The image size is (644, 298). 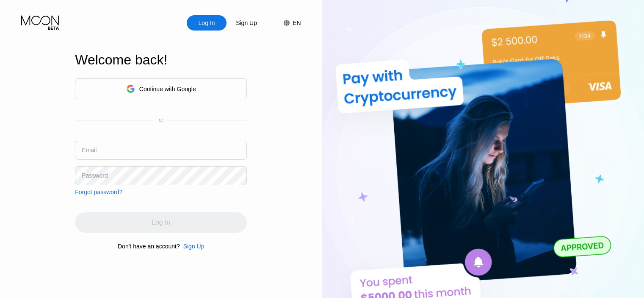 I want to click on div: Email, so click(x=89, y=150).